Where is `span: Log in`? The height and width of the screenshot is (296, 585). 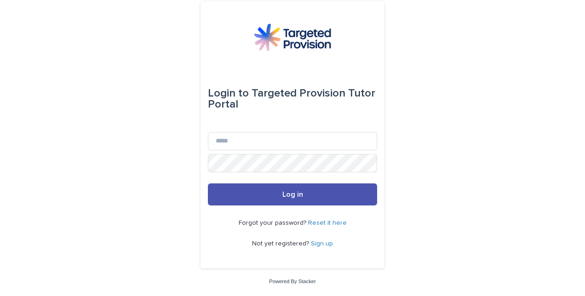
span: Log in is located at coordinates (292, 194).